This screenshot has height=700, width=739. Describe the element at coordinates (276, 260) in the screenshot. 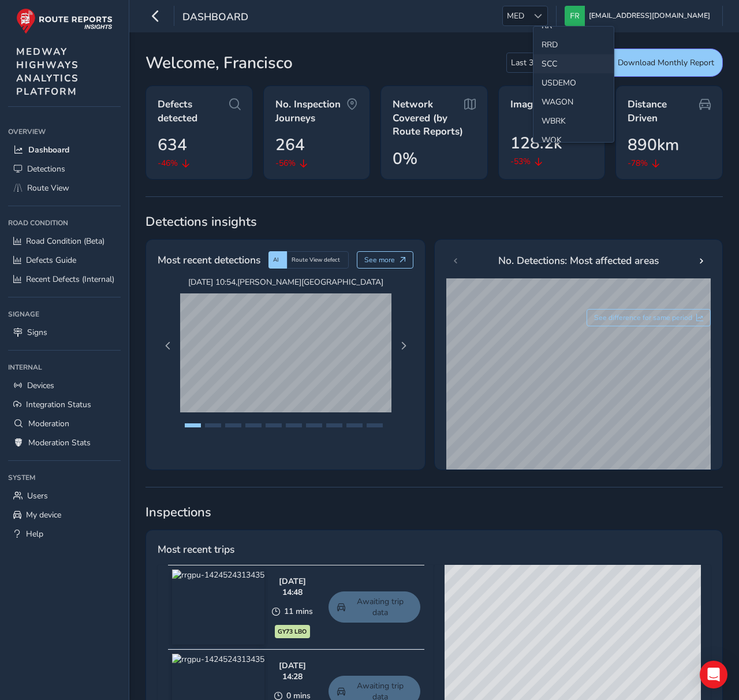

I see `span: AI` at that location.